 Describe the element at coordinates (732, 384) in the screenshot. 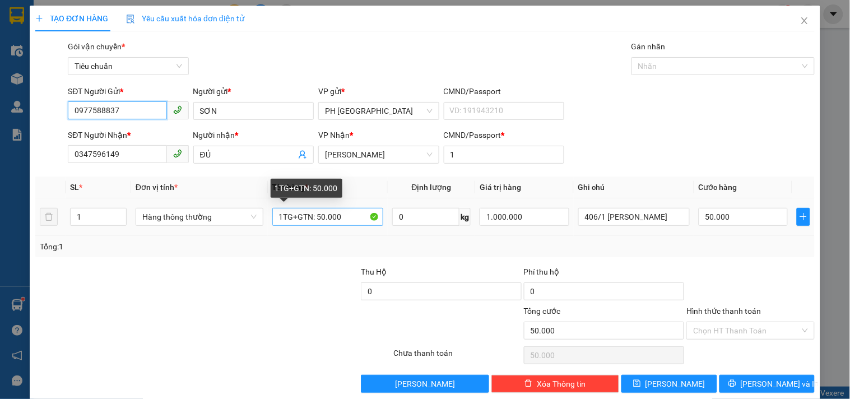

I see `span: printer` at that location.